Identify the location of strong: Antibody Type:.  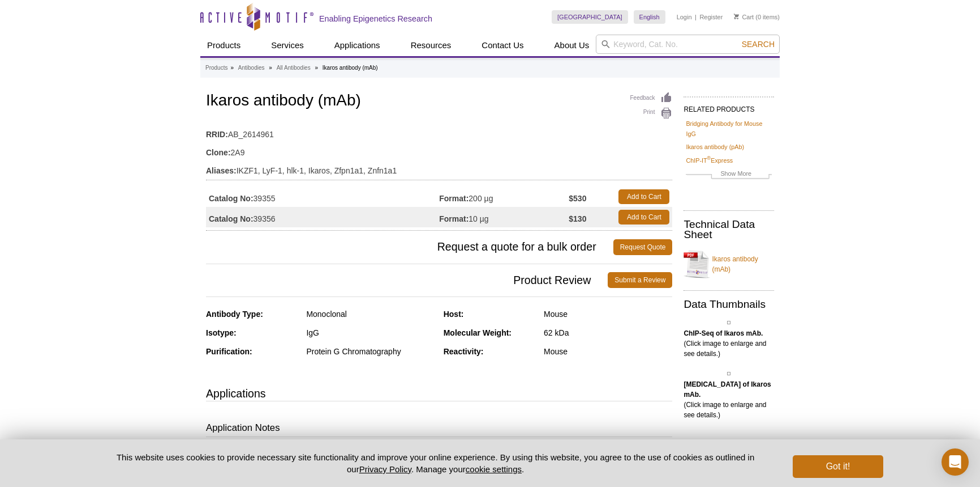
(234, 314).